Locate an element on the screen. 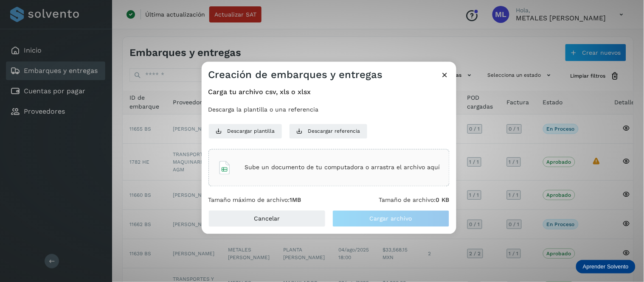  button: Descargar referencia is located at coordinates (328, 131).